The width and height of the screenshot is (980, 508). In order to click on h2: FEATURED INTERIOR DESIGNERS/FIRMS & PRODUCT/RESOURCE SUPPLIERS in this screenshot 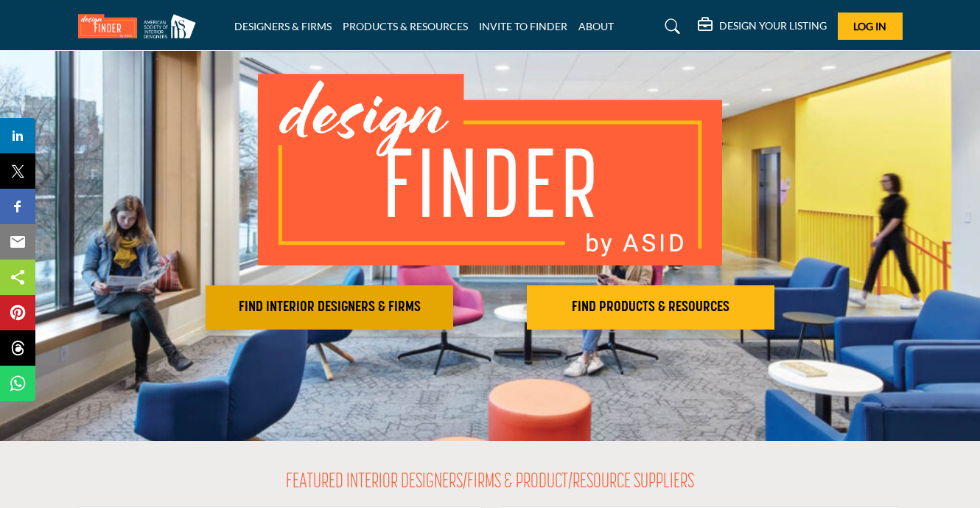, I will do `click(490, 483)`.